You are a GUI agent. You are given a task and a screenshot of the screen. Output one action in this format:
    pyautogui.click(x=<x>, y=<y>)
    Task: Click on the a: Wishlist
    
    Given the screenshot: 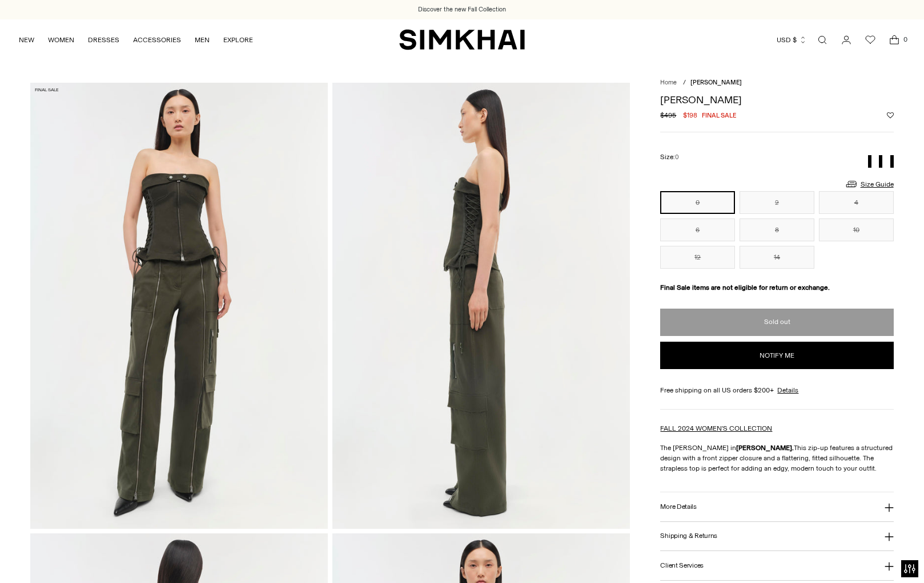 What is the action you would take?
    pyautogui.click(x=870, y=40)
    